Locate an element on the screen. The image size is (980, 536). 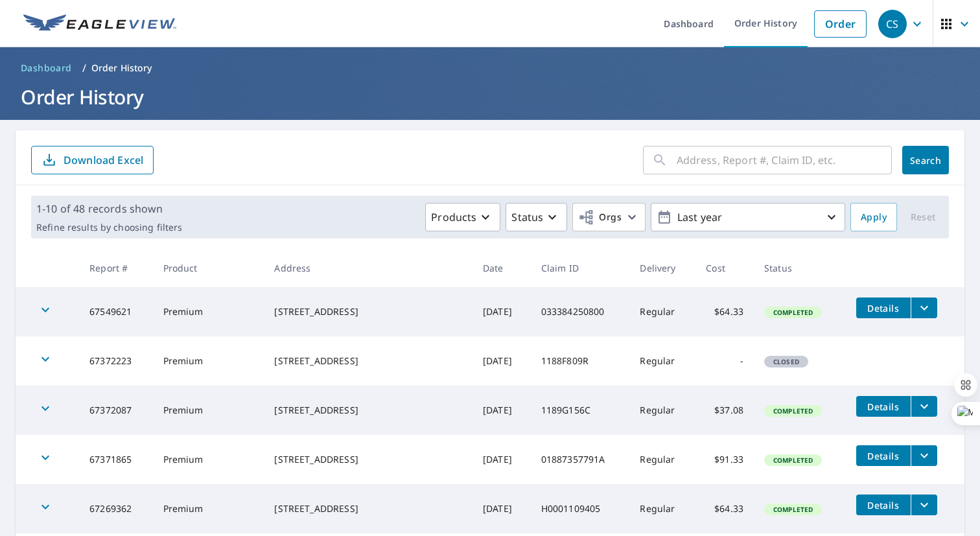
span: Apply is located at coordinates (874, 217).